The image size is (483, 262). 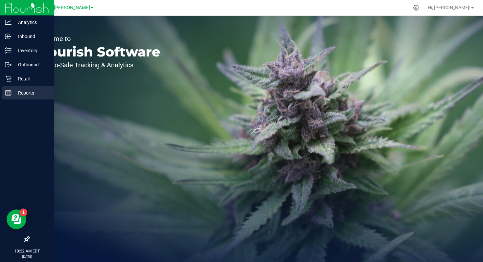 I want to click on p: Seed-to-Sale Tracking & Analytics, so click(x=98, y=65).